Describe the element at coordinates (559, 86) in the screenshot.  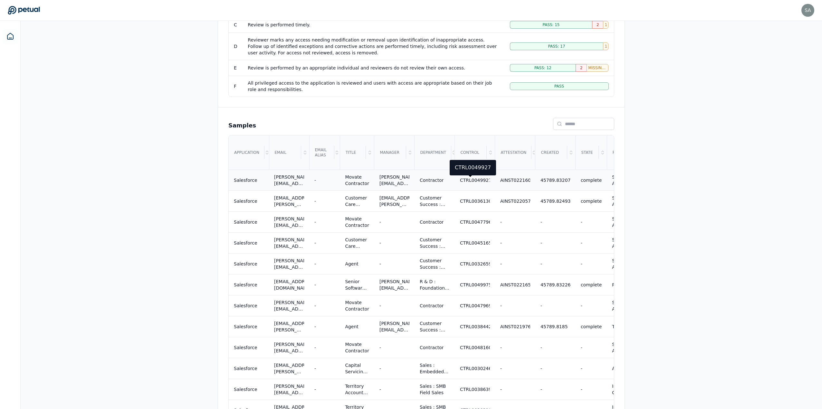
I see `span: Pass` at that location.